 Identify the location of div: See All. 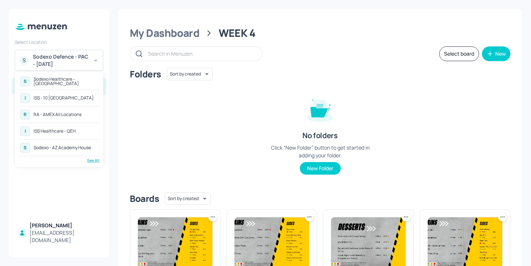
(59, 160).